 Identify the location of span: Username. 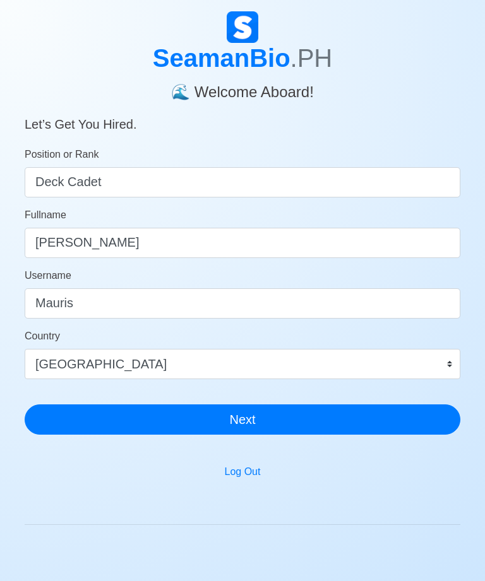
(48, 275).